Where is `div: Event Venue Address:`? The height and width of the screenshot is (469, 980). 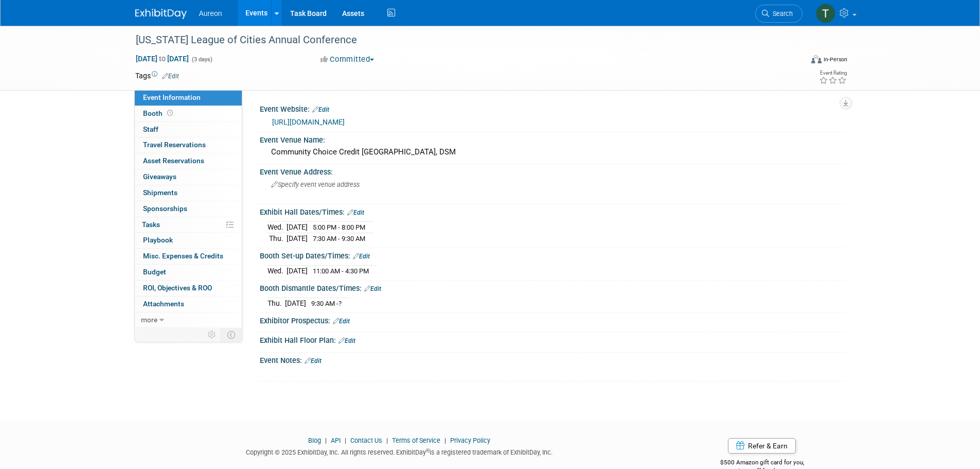 div: Event Venue Address: is located at coordinates (553, 170).